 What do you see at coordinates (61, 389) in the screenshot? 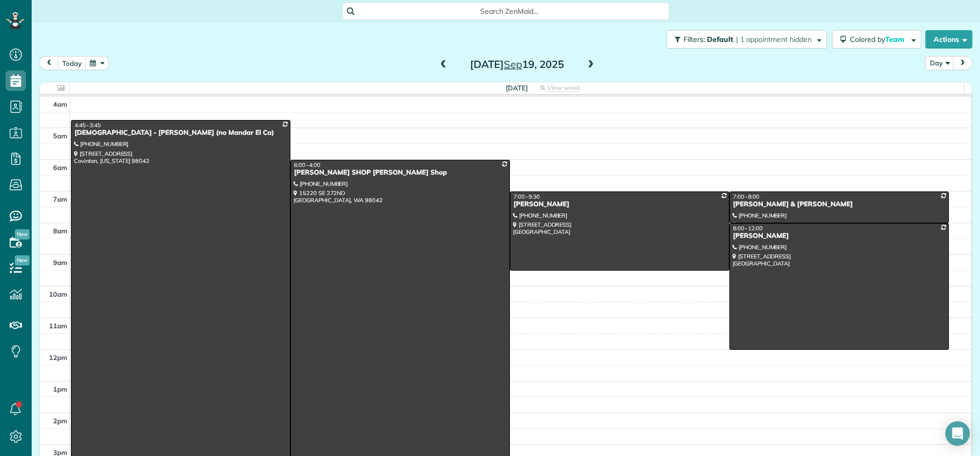
I see `span: 1pm` at bounding box center [61, 389].